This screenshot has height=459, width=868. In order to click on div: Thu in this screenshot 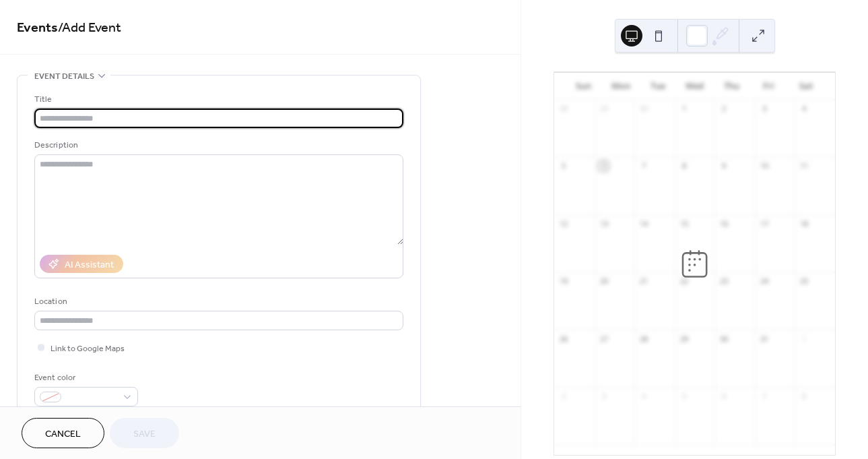, I will do `click(731, 86)`.